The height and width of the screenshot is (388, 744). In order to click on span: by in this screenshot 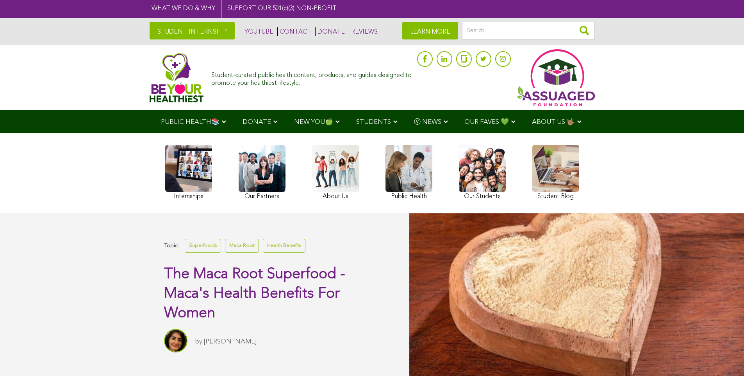, I will do `click(199, 341)`.